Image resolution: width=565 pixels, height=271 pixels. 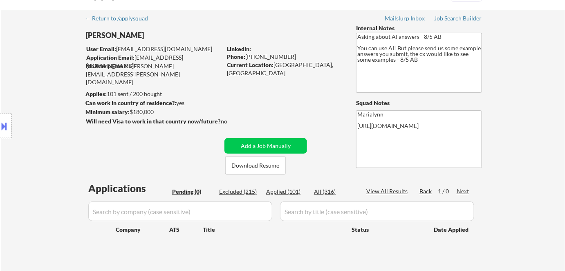 What do you see at coordinates (250, 65) in the screenshot?
I see `strong: Current Location:` at bounding box center [250, 65].